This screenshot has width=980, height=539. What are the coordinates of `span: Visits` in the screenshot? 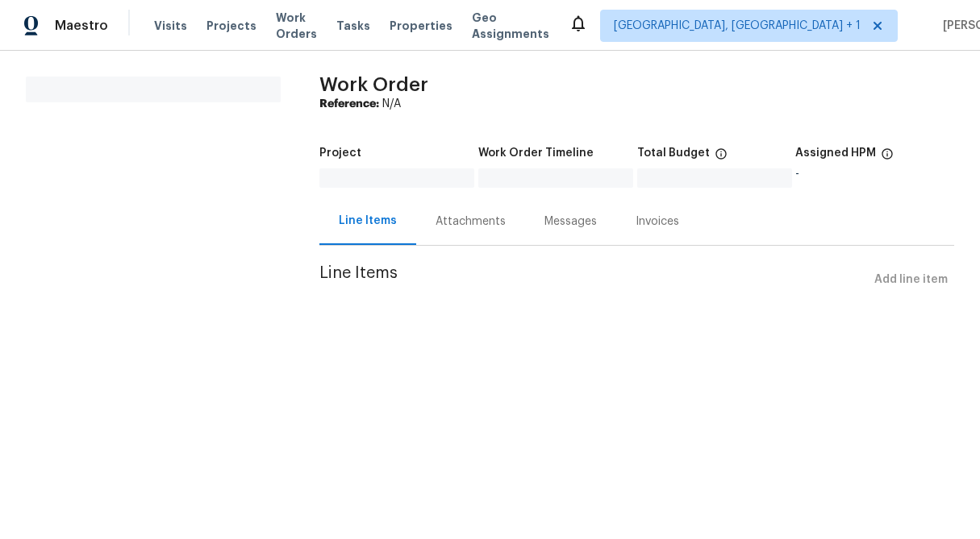 It's located at (170, 26).